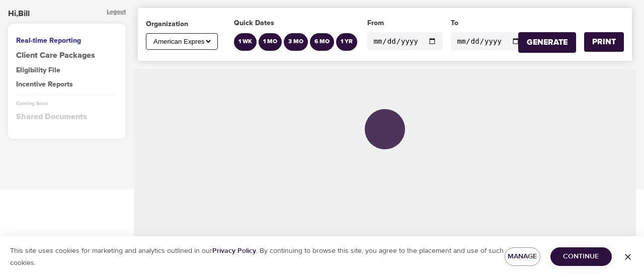  I want to click on div: Real-time Reporting, so click(67, 41).